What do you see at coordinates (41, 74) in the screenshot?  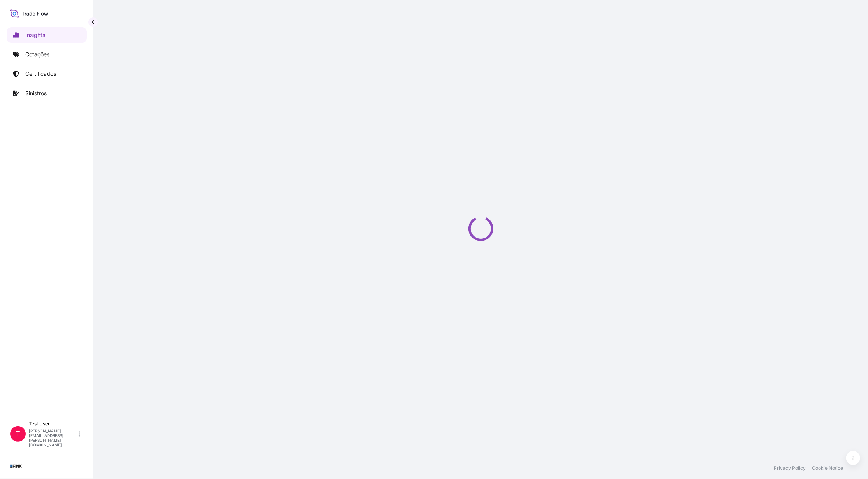 I see `p: Certificados` at bounding box center [41, 74].